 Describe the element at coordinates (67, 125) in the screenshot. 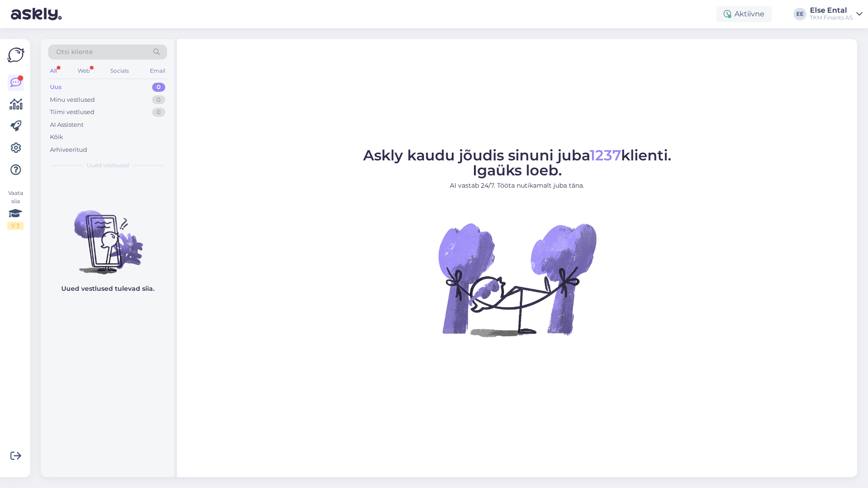

I see `div: AI Assistent` at that location.